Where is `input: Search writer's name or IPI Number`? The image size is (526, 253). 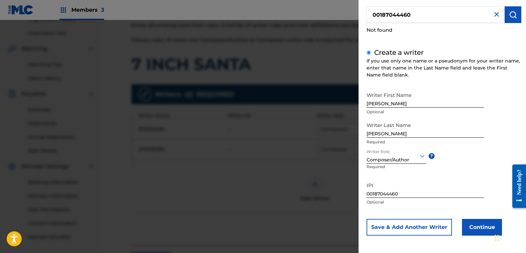
input: Search writer's name or IPI Number is located at coordinates (436, 15).